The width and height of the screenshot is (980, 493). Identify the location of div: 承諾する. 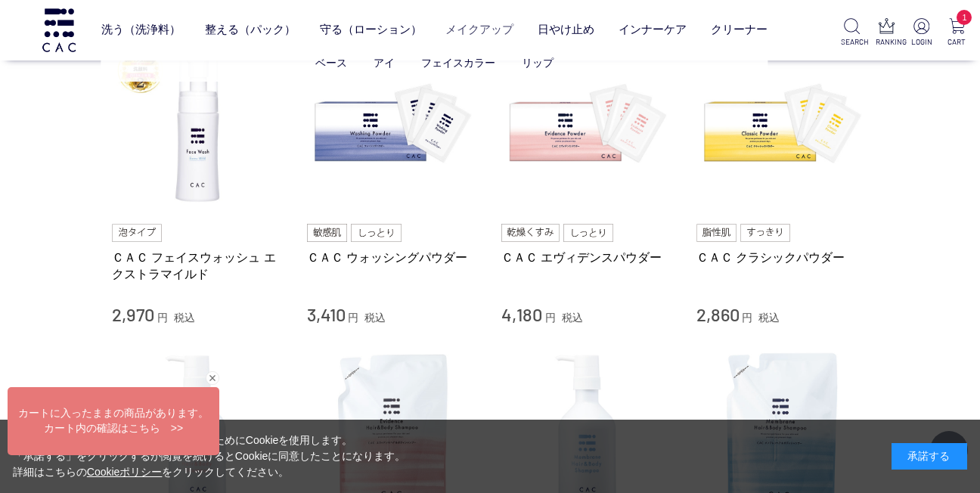
(930, 456).